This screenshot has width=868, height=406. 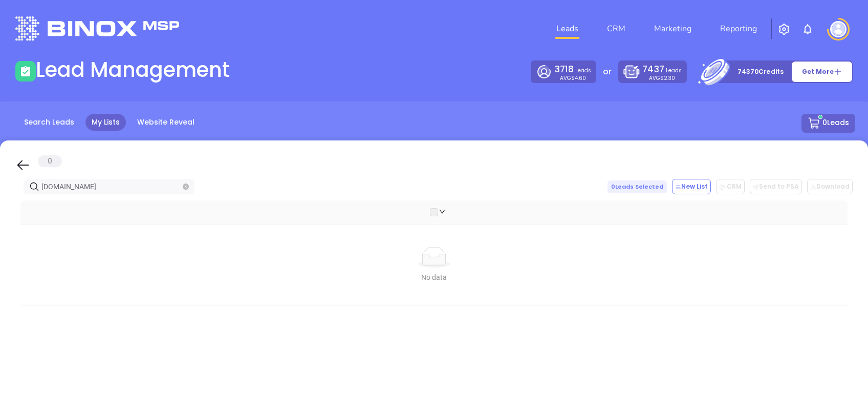 I want to click on a: Search Leads, so click(x=49, y=122).